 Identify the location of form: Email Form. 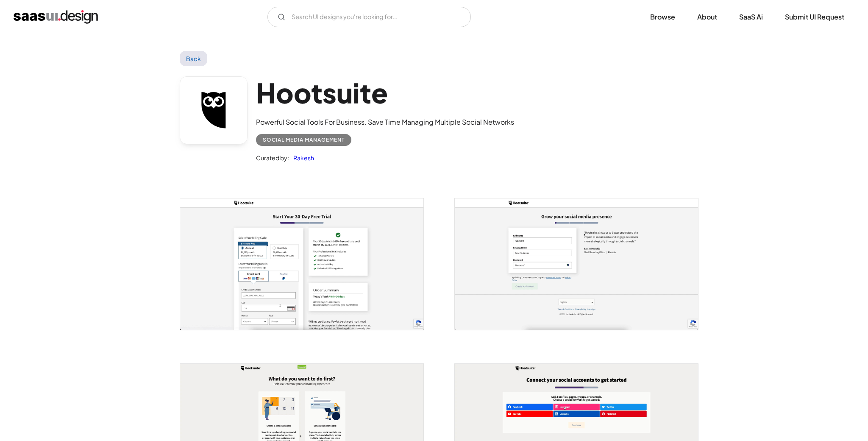
(369, 17).